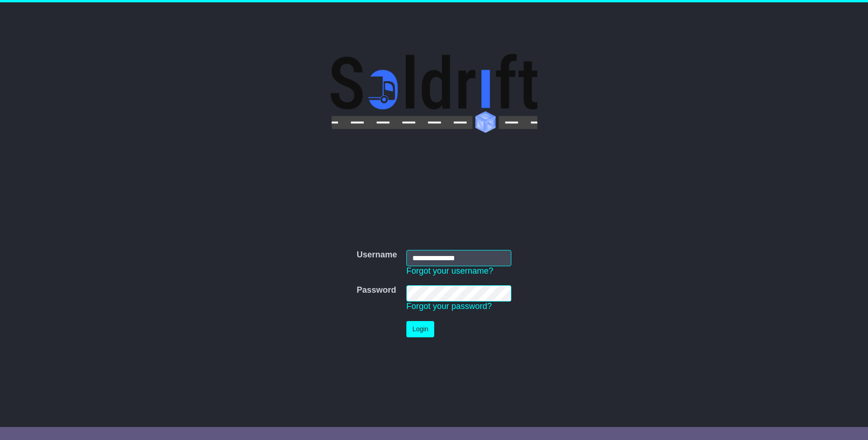 The width and height of the screenshot is (868, 440). Describe the element at coordinates (449, 306) in the screenshot. I see `a: Forgot your password?` at that location.